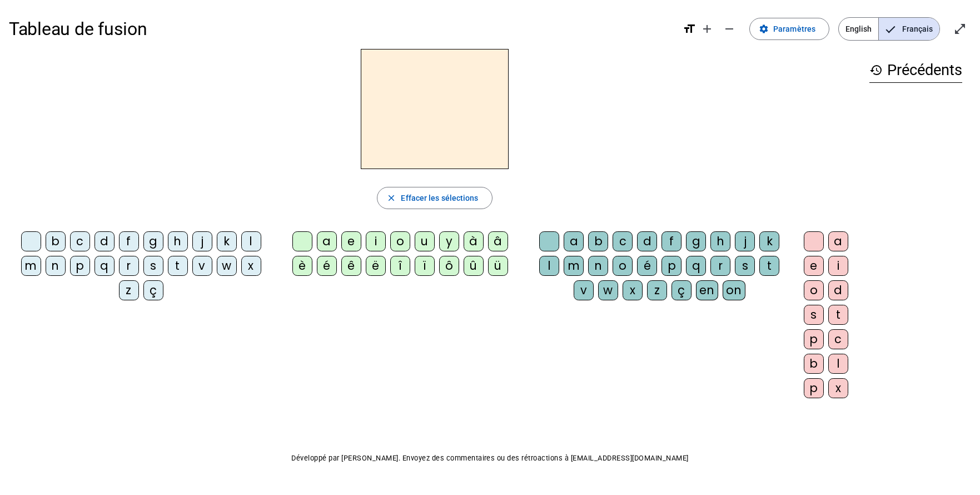 This screenshot has width=980, height=495. Describe the element at coordinates (425, 266) in the screenshot. I see `div: ï` at that location.